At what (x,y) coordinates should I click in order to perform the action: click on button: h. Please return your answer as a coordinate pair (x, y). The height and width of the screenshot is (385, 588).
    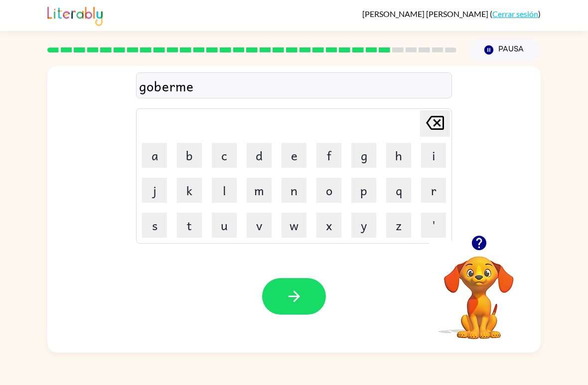
    Looking at the image, I should click on (399, 155).